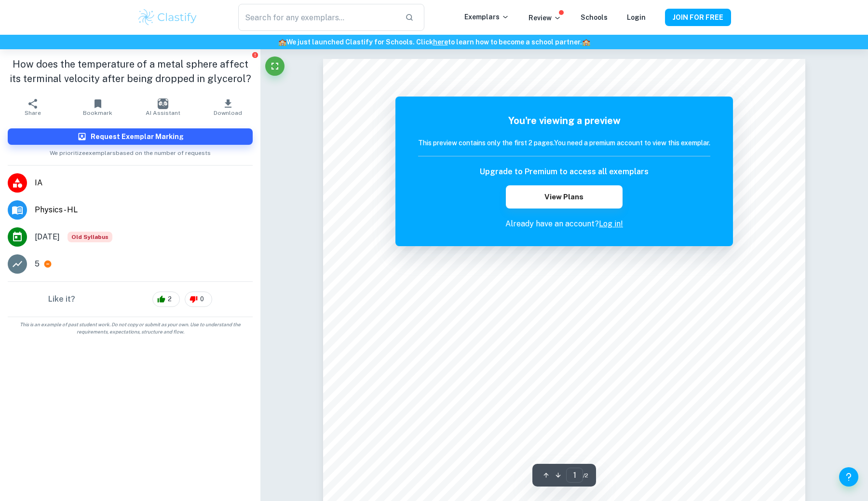  Describe the element at coordinates (137, 136) in the screenshot. I see `h6: Request Exemplar Marking` at that location.